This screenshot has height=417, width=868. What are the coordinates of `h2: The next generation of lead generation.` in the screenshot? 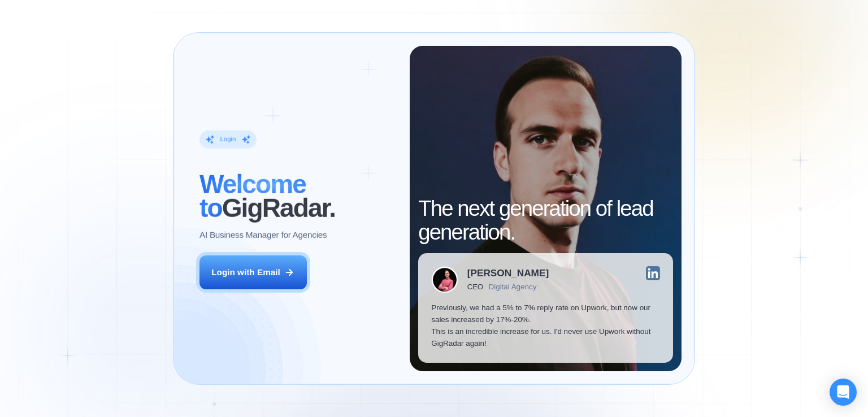 It's located at (545, 220).